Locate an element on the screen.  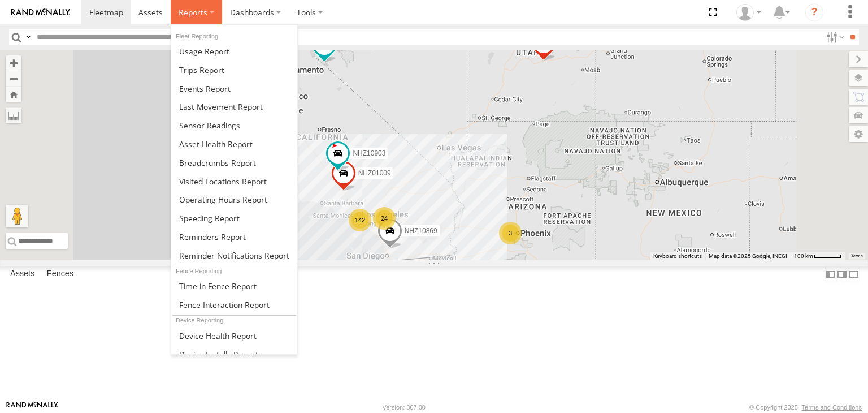
label: Dock Summary Table to the Right is located at coordinates (842, 274).